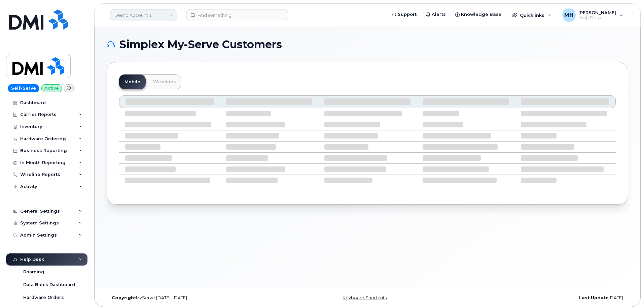  I want to click on span: Simplex My-Serve Customers, so click(201, 45).